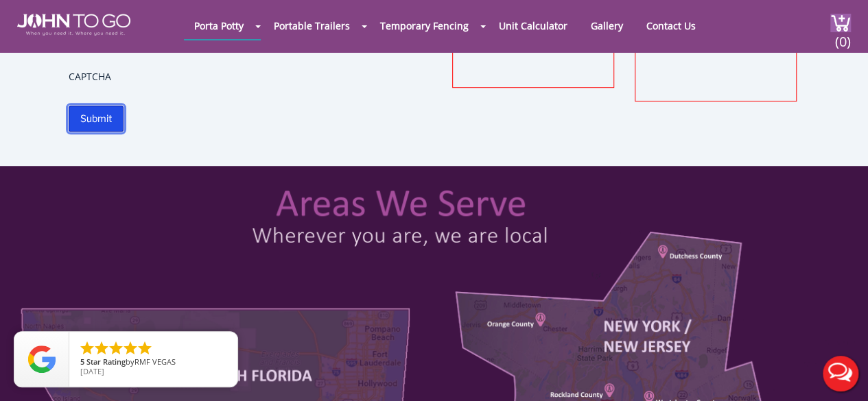  Describe the element at coordinates (105, 361) in the screenshot. I see `span: Star Rating` at that location.